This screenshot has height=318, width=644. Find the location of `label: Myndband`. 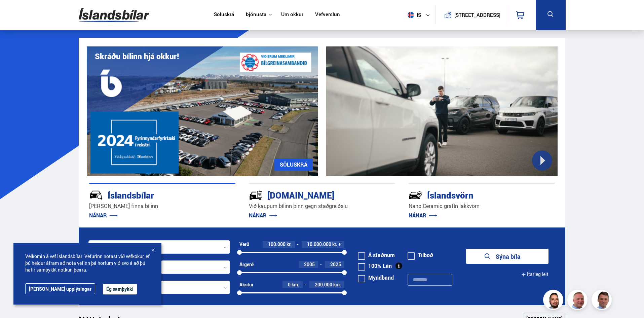

label: Myndband is located at coordinates (376, 278).